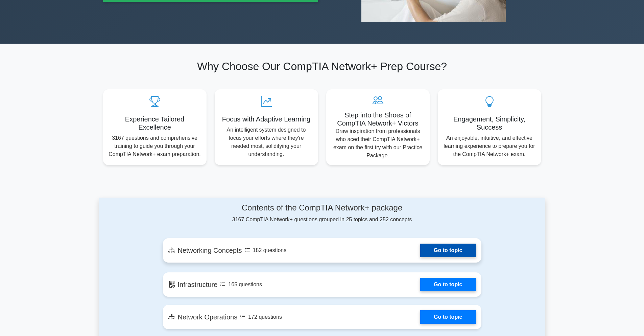 The height and width of the screenshot is (336, 644). Describe the element at coordinates (322, 66) in the screenshot. I see `h2: Why Choose Our CompTIA Network+ Prep Course?` at that location.